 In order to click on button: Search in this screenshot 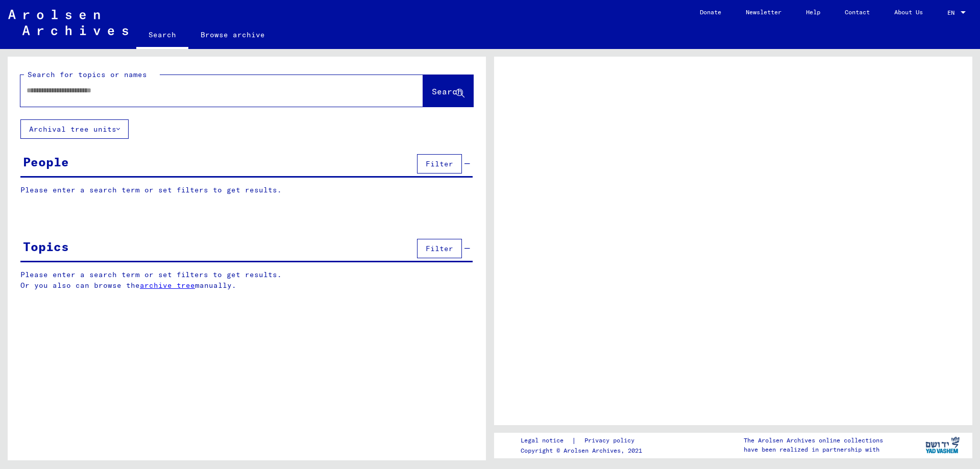, I will do `click(448, 91)`.